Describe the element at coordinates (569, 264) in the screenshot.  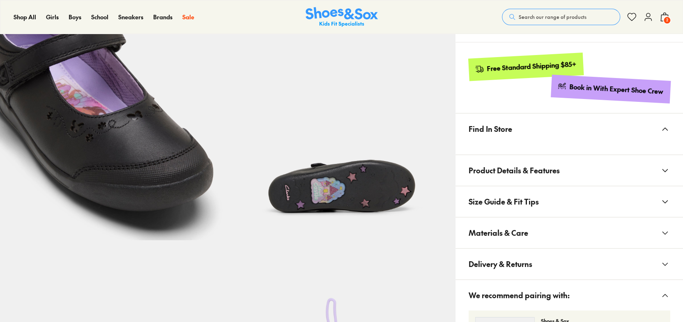
I see `button: Delivery & Returns` at that location.